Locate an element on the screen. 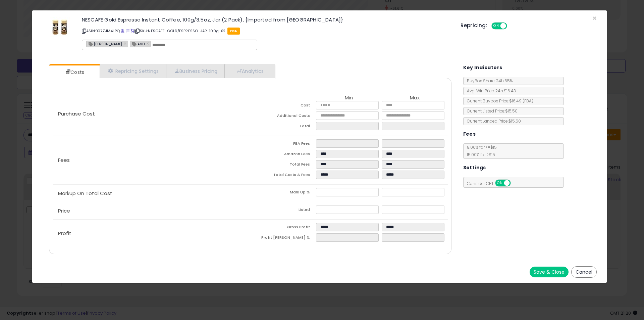 Image resolution: width=644 pixels, height=320 pixels. th: Max is located at coordinates (415, 98).